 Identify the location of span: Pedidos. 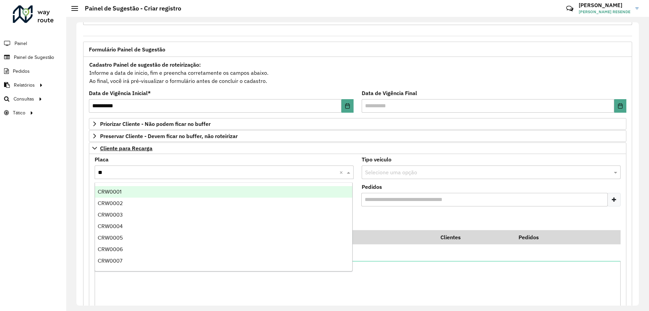
(21, 71).